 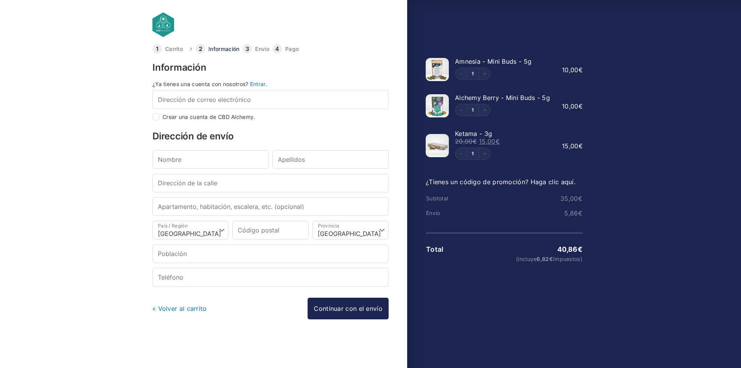 I want to click on th: Total, so click(x=452, y=249).